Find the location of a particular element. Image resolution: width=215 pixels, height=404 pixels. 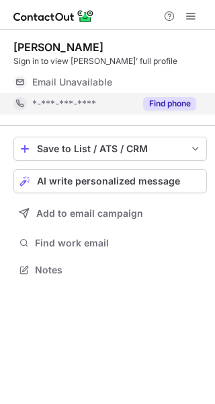

span: AI write personalized message is located at coordinates (108, 181).